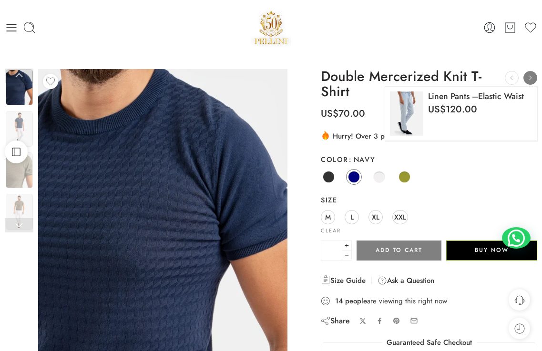 The width and height of the screenshot is (542, 351). Describe the element at coordinates (356, 301) in the screenshot. I see `strong: people` at that location.